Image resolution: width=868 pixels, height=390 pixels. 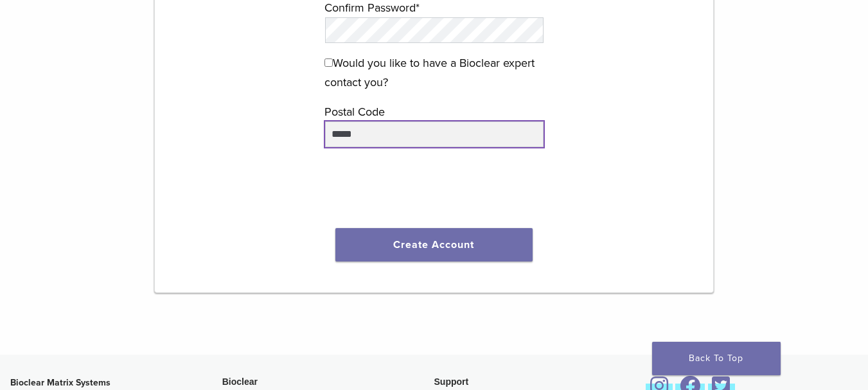 I want to click on label: Postal Code, so click(x=434, y=112).